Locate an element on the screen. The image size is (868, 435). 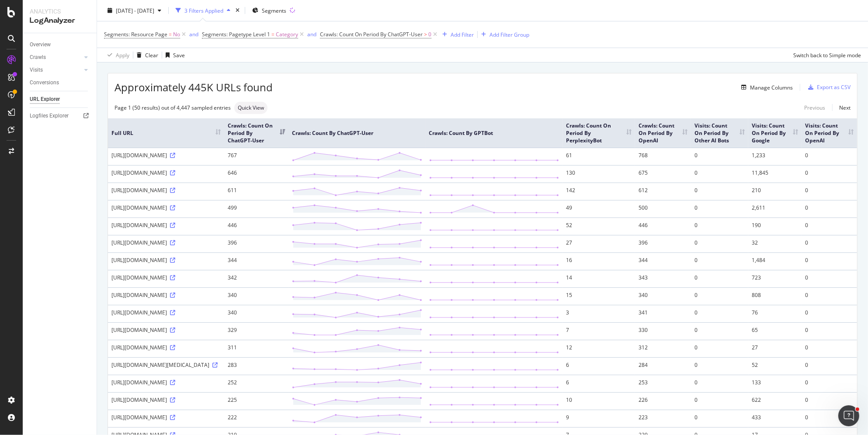
a: Overview is located at coordinates (60, 44).